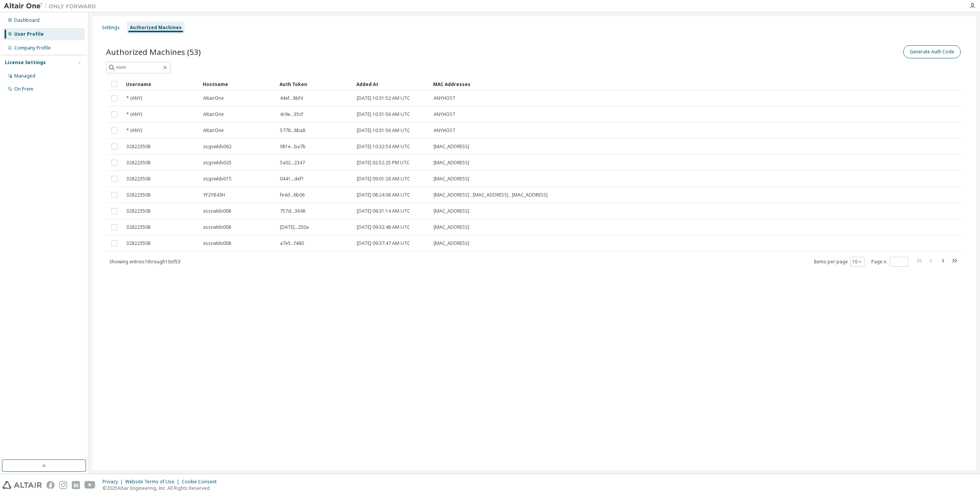 Image resolution: width=980 pixels, height=496 pixels. Describe the element at coordinates (292, 195) in the screenshot. I see `span: fe4d...6b06` at that location.